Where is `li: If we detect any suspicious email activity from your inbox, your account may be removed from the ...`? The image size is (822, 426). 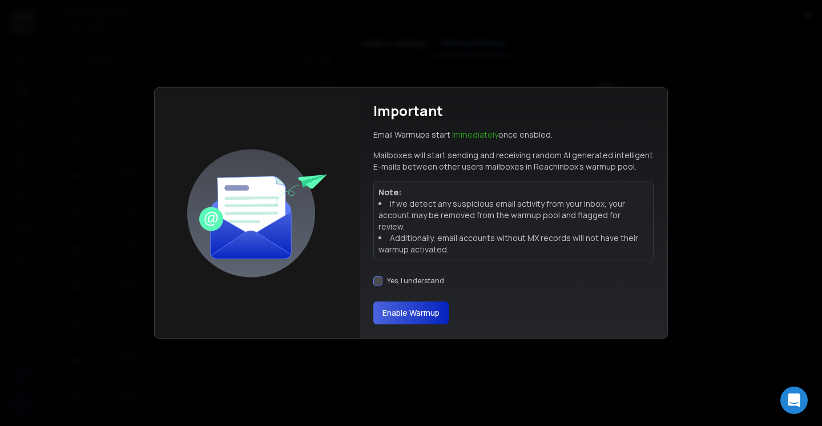 li: If we detect any suspicious email activity from your inbox, your account may be removed from the ... is located at coordinates (513, 215).